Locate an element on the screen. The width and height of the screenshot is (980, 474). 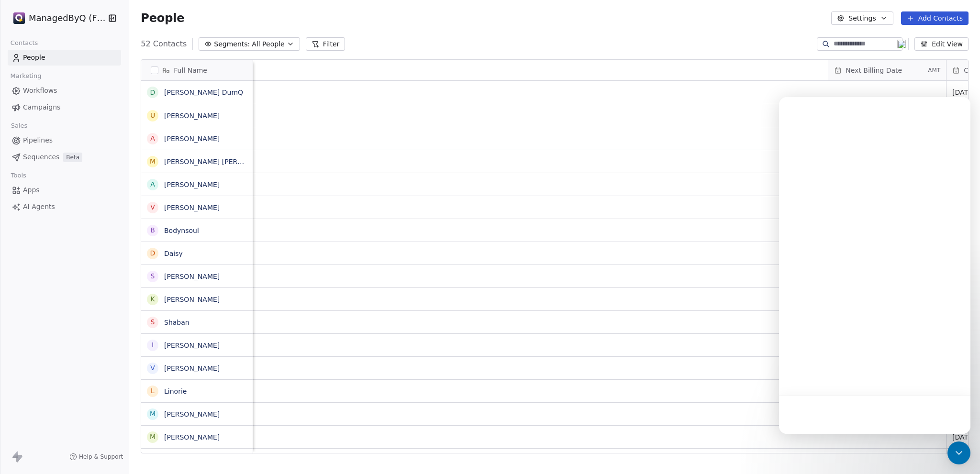
a: Linorie is located at coordinates (175, 391).